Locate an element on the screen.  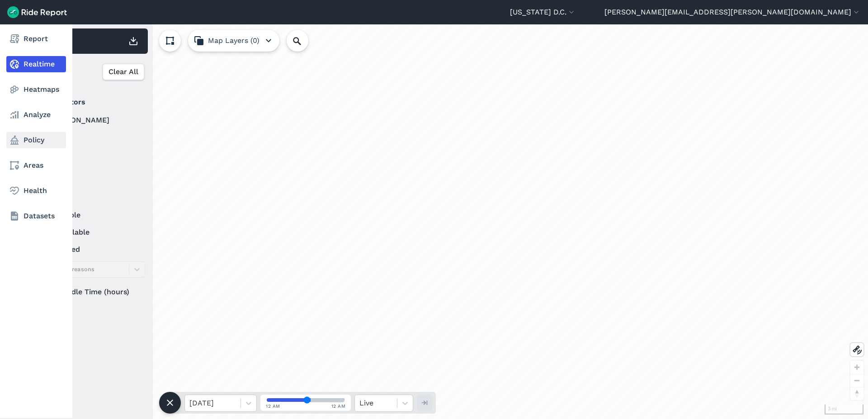
a: Report is located at coordinates (36, 39).